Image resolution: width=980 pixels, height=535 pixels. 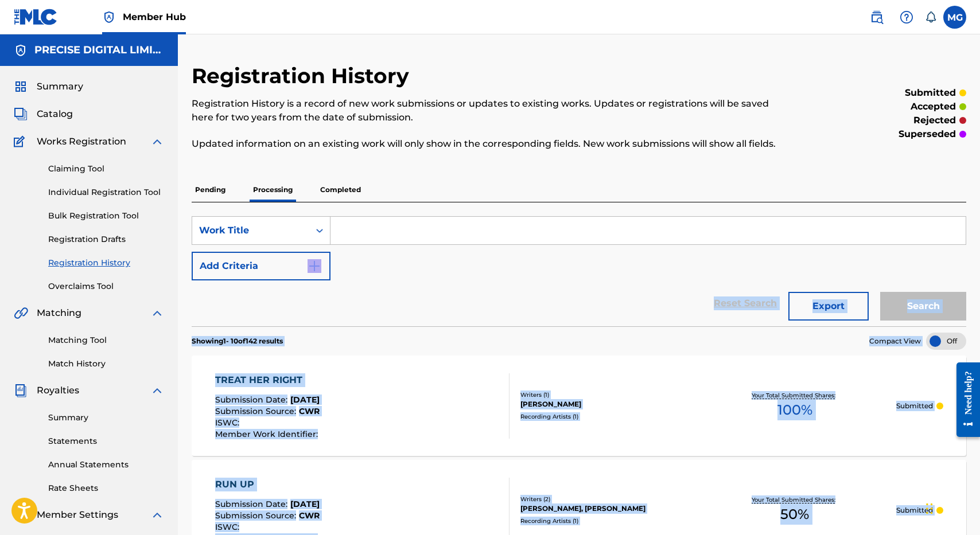 I want to click on img: MLC Logo, so click(x=35, y=17).